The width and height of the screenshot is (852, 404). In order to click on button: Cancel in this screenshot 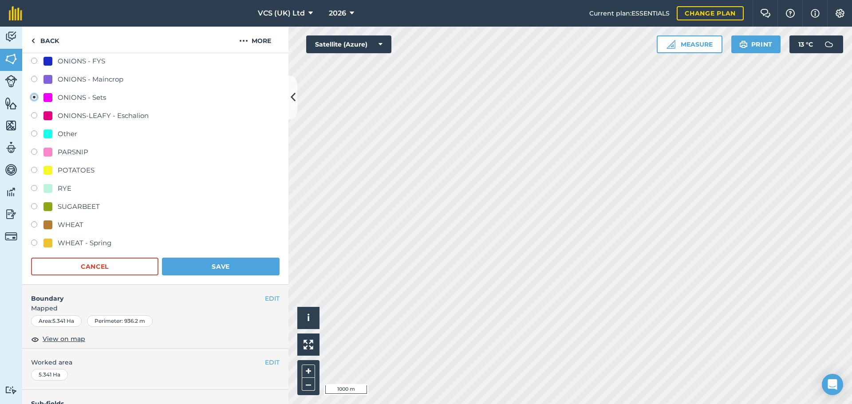, I will do `click(95, 267)`.